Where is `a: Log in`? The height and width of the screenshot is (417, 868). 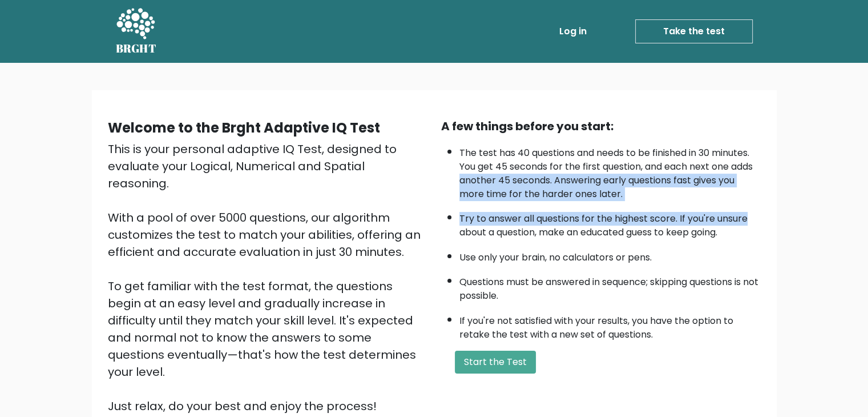 a: Log in is located at coordinates (573, 32).